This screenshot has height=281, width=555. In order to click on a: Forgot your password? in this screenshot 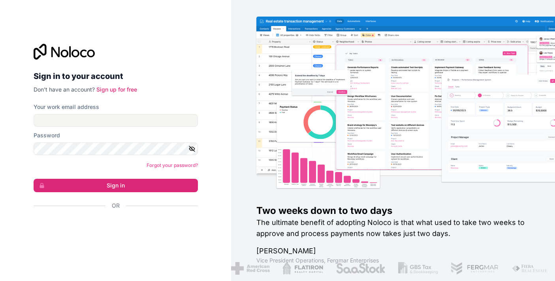, I will do `click(172, 165)`.